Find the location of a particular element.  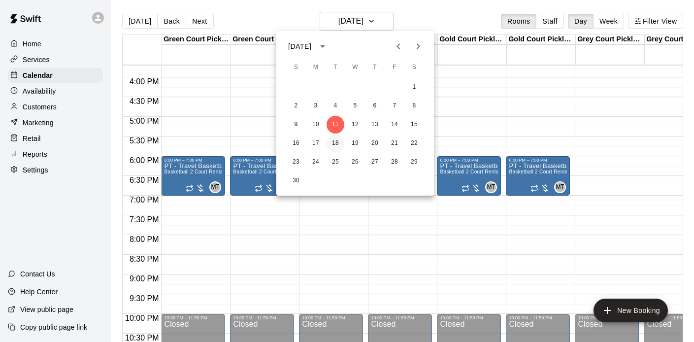

button: 2 is located at coordinates (296, 106).